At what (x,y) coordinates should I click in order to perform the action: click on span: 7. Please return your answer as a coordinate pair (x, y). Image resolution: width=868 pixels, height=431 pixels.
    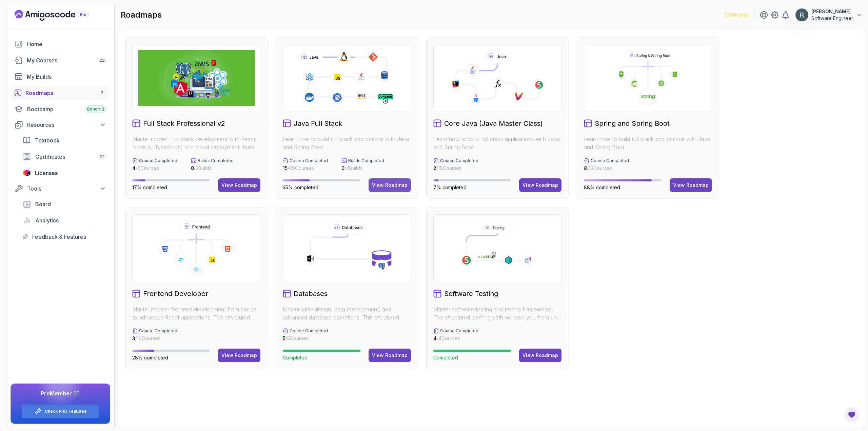
    Looking at the image, I should click on (102, 93).